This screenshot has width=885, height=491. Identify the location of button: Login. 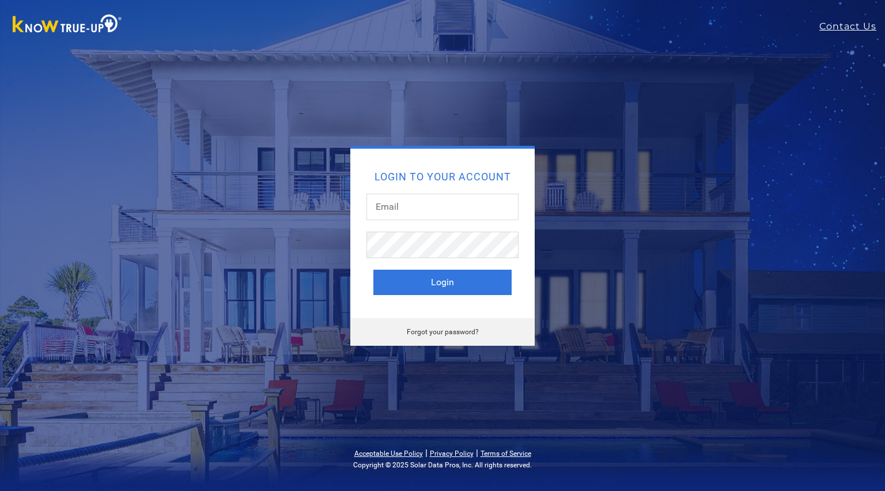
(443, 282).